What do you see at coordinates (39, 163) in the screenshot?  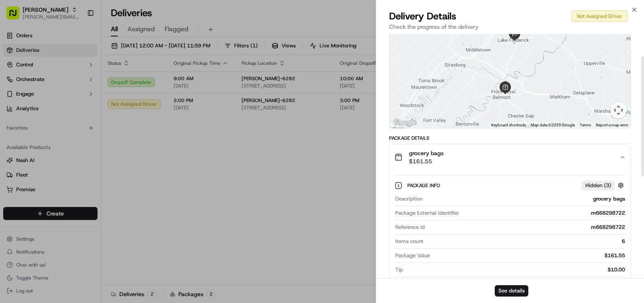 I see `span: Knowledge Base` at bounding box center [39, 163].